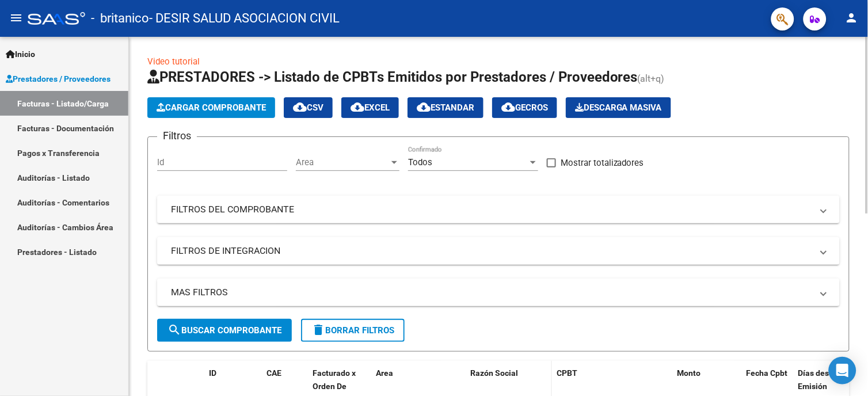 The width and height of the screenshot is (868, 396). What do you see at coordinates (392, 77) in the screenshot?
I see `span: PRESTADORES -> Listado de CPBTs Emitidos por Prestadores / Proveedores` at bounding box center [392, 77].